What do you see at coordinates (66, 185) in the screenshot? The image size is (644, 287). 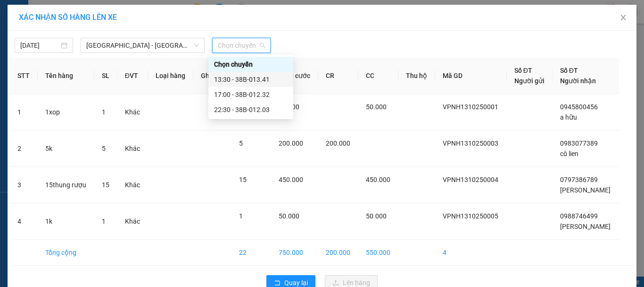 I see `td: 15thung rượu` at bounding box center [66, 185].